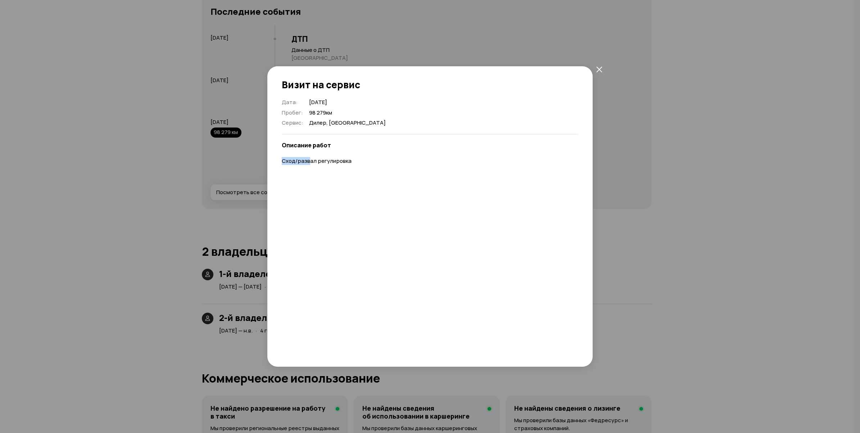 The width and height of the screenshot is (860, 433). What do you see at coordinates (430, 145) in the screenshot?
I see `h5: Описание работ` at bounding box center [430, 145].